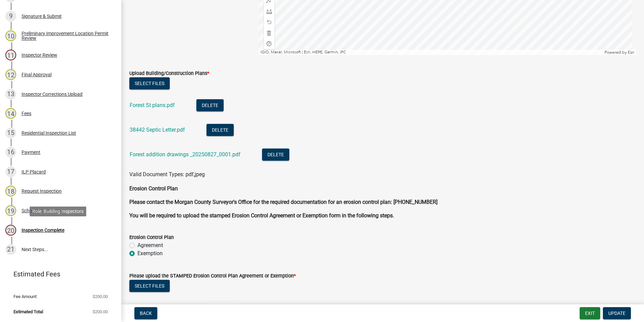 The width and height of the screenshot is (644, 322). What do you see at coordinates (154, 188) in the screenshot?
I see `strong: Erosion Control Plan` at bounding box center [154, 188].